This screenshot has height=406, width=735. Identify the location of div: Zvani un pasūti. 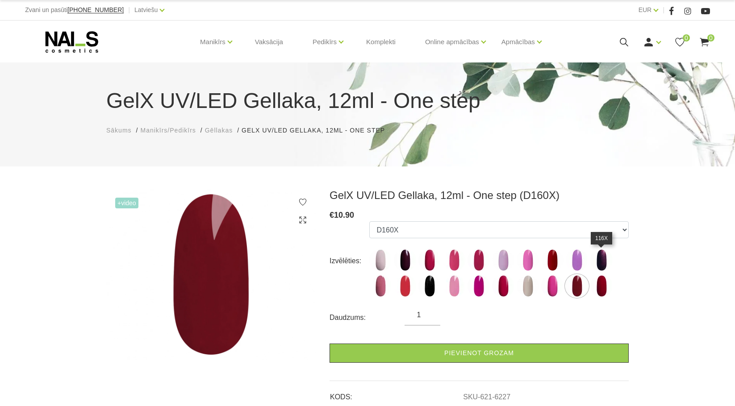
(74, 10).